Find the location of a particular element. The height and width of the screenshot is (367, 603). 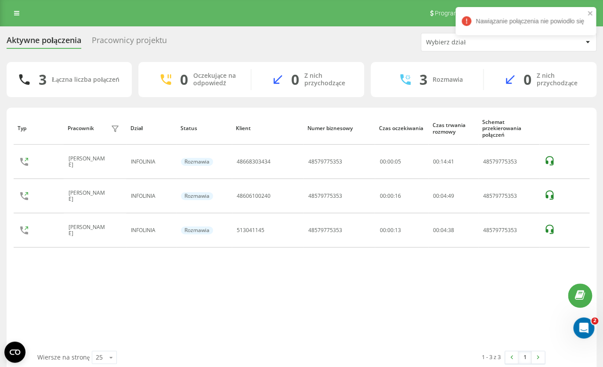

div: Oczekujące na odpowiedź is located at coordinates (215, 80).